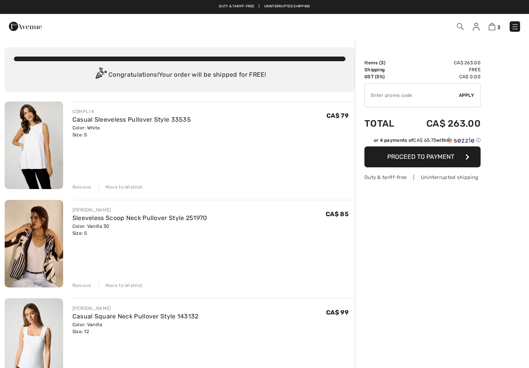  What do you see at coordinates (515, 27) in the screenshot?
I see `img: Menu` at bounding box center [515, 27].